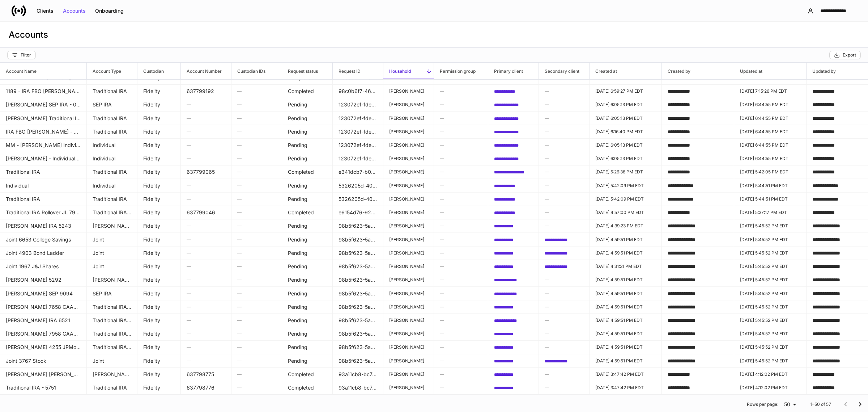 The width and height of the screenshot is (868, 412). What do you see at coordinates (770, 91) in the screenshot?
I see `td: 2025-09-02T23:15:26.128Z` at bounding box center [770, 91].